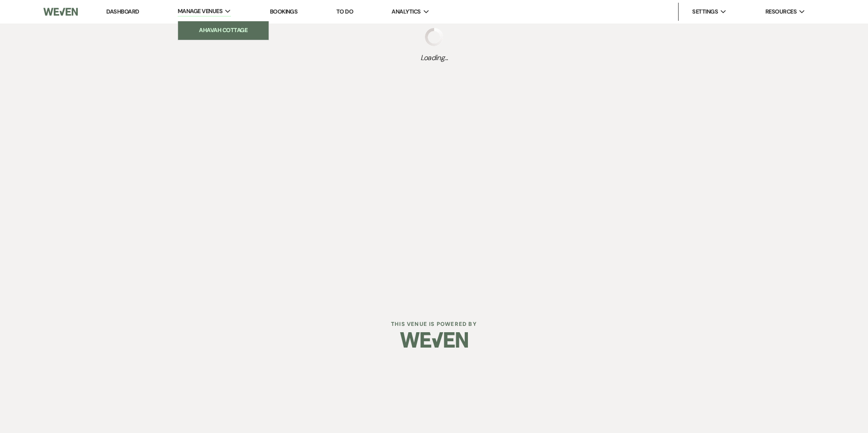 This screenshot has height=433, width=868. What do you see at coordinates (200, 12) in the screenshot?
I see `span: Manage Venues` at bounding box center [200, 12].